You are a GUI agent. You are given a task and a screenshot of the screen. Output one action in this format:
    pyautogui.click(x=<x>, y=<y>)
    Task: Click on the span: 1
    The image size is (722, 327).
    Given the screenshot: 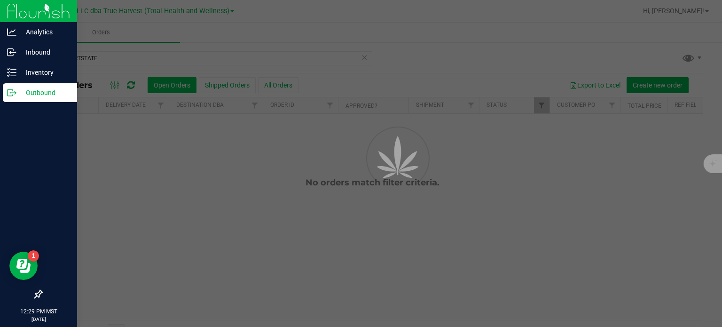 What is the action you would take?
    pyautogui.click(x=6, y=5)
    